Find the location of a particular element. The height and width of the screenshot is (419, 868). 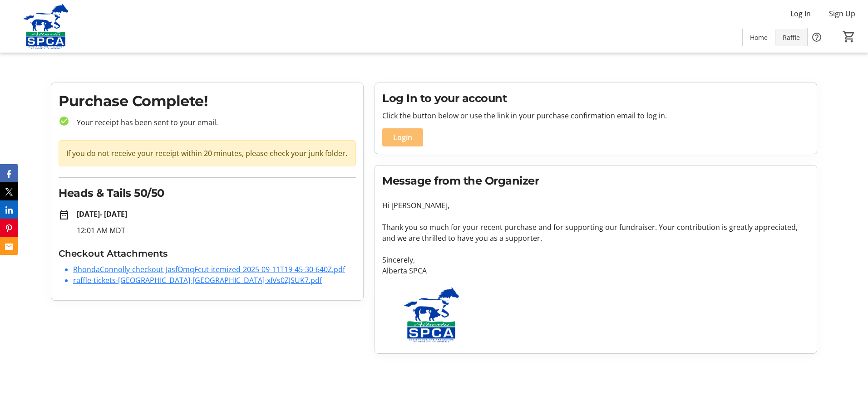

p: Alberta SPCA is located at coordinates (596, 271).